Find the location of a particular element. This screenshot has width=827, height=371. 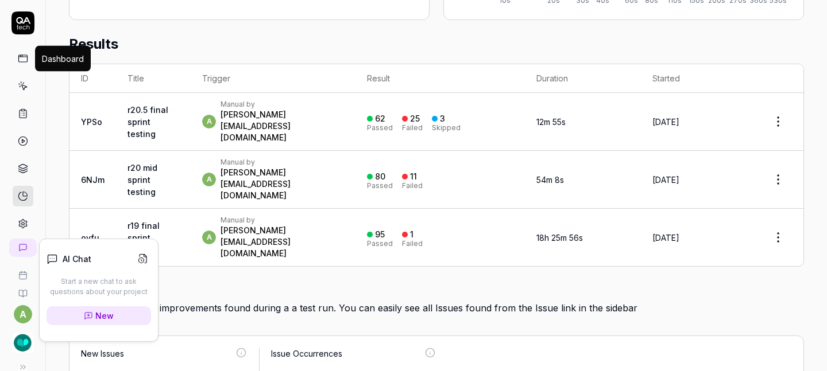

div: Issues are bugs and improvements found during a a test run. You can easily see all Issues found f... is located at coordinates (436, 308).